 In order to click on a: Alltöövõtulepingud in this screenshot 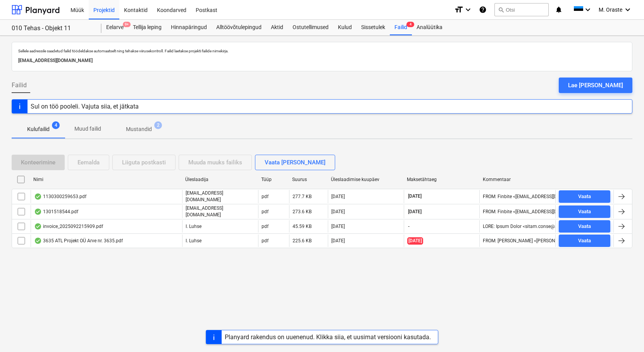, I will do `click(238, 28)`.